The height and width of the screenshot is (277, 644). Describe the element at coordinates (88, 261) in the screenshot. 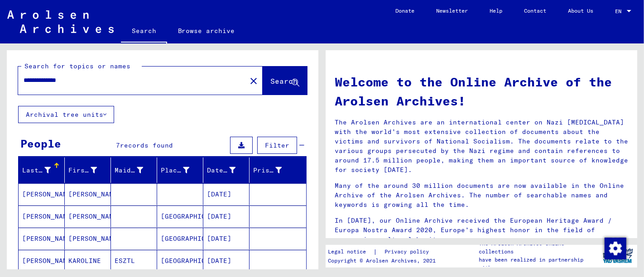

I see `mat-cell: KAROLINE` at that location.